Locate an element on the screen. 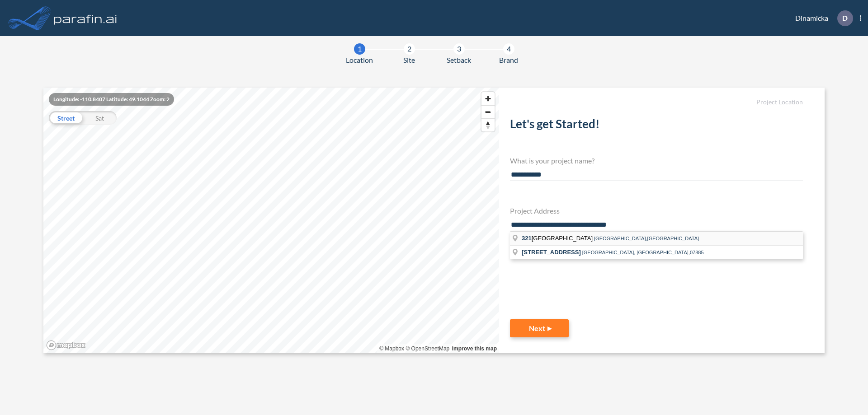 The width and height of the screenshot is (868, 415). img: logo is located at coordinates (85, 18).